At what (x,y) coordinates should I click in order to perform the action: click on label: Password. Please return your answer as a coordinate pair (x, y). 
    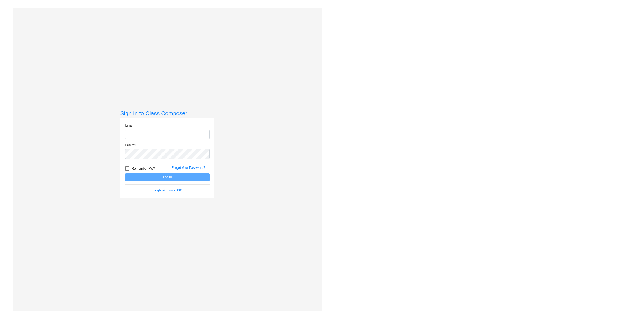
    Looking at the image, I should click on (132, 145).